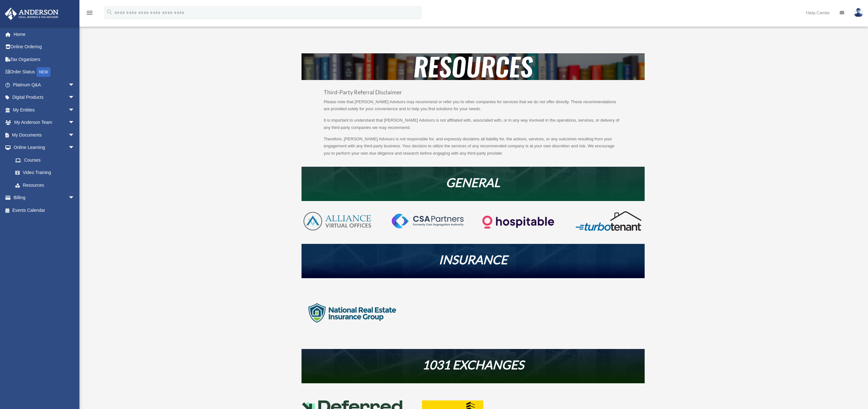 This screenshot has height=409, width=868. What do you see at coordinates (44, 85) in the screenshot?
I see `a: Platinum Q&Aarrow_drop_down` at bounding box center [44, 85].